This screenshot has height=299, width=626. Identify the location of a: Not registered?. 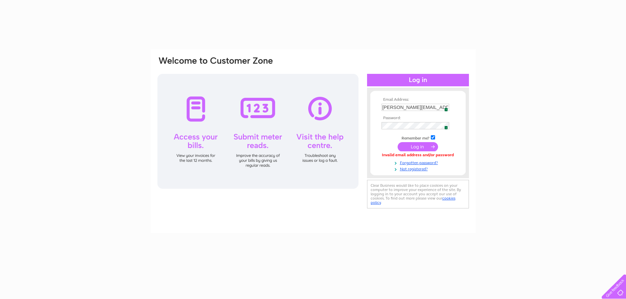
(419, 169).